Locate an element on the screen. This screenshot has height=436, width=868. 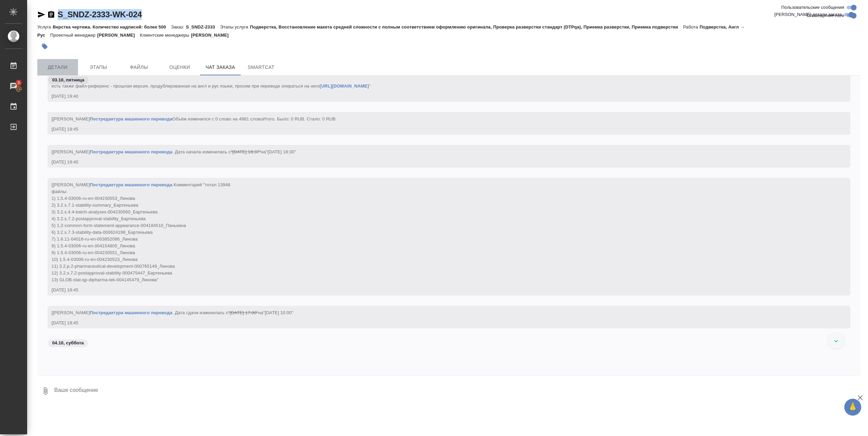
span: Чат заказа is located at coordinates (220, 67).